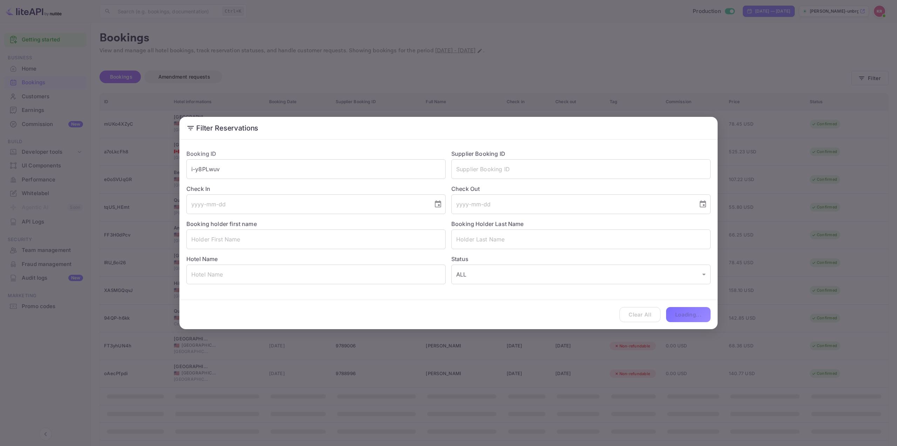 The height and width of the screenshot is (446, 897). I want to click on h2: Filter Reservations, so click(449, 128).